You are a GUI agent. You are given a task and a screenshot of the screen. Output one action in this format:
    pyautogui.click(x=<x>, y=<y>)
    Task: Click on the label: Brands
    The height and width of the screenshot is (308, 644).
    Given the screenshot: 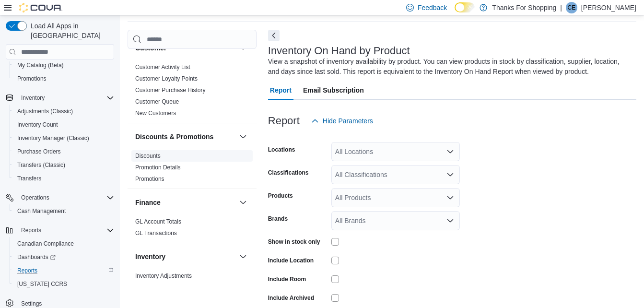 What is the action you would take?
    pyautogui.click(x=278, y=219)
    